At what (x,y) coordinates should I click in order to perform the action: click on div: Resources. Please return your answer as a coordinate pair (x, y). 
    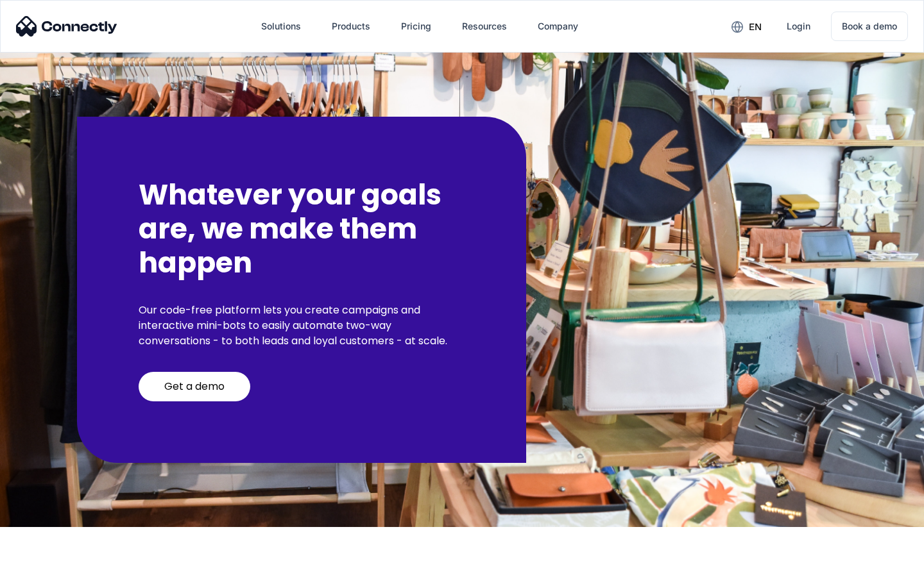
    Looking at the image, I should click on (485, 27).